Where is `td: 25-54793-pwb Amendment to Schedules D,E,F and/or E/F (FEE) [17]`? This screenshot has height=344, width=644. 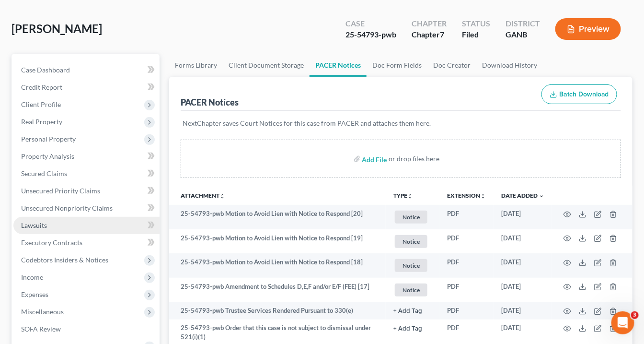 td: 25-54793-pwb Amendment to Schedules D,E,F and/or E/F (FEE) [17] is located at coordinates (277, 290).